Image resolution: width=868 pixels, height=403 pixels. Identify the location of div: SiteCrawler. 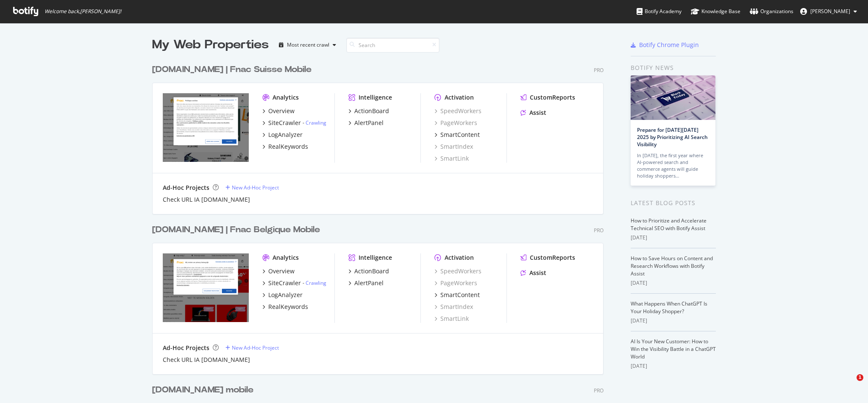
(284, 283).